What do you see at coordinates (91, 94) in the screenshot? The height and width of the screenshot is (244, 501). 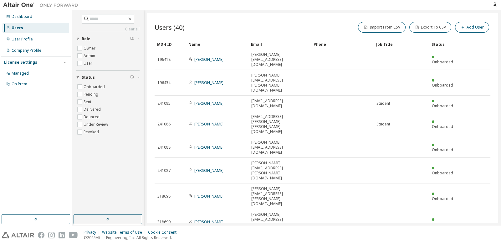 I see `label: Pending` at bounding box center [91, 94].